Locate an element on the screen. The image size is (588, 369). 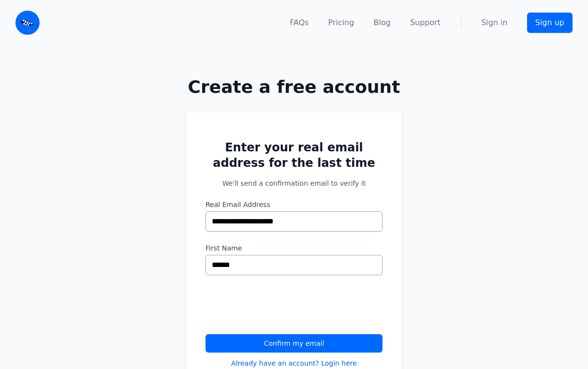
a: Sign in is located at coordinates (494, 23).